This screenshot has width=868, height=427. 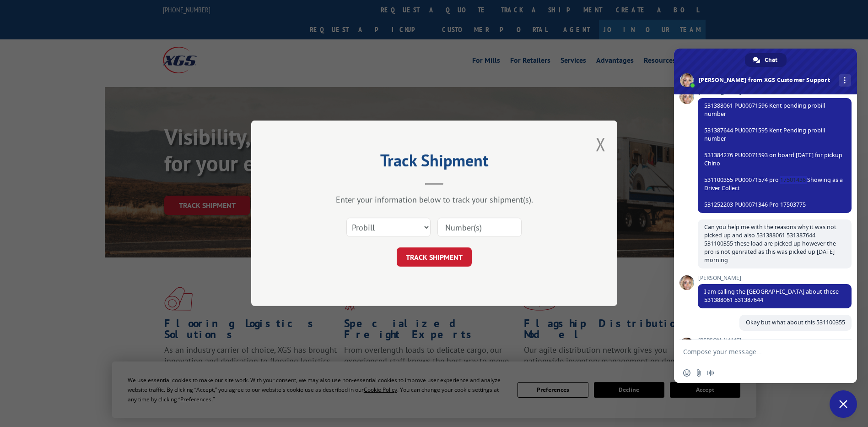 What do you see at coordinates (844, 404) in the screenshot?
I see `div: Close chat` at bounding box center [844, 404].